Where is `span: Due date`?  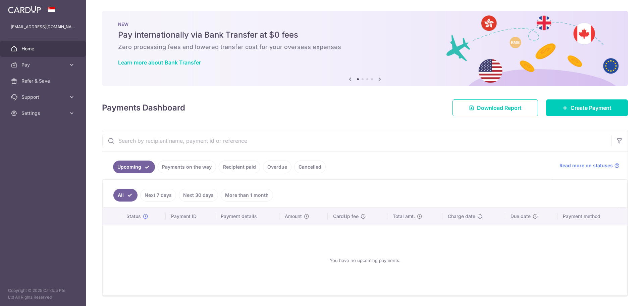
span: Due date is located at coordinates (520, 216).